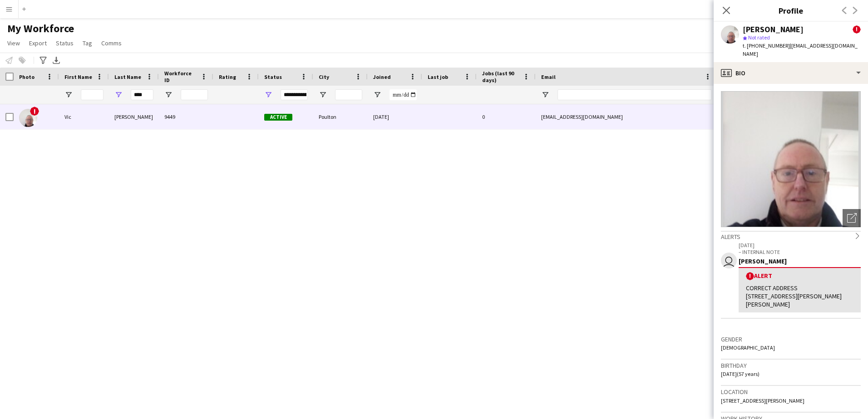 The width and height of the screenshot is (868, 419). What do you see at coordinates (142, 95) in the screenshot?
I see `input: Last Name Filter Input` at bounding box center [142, 95].